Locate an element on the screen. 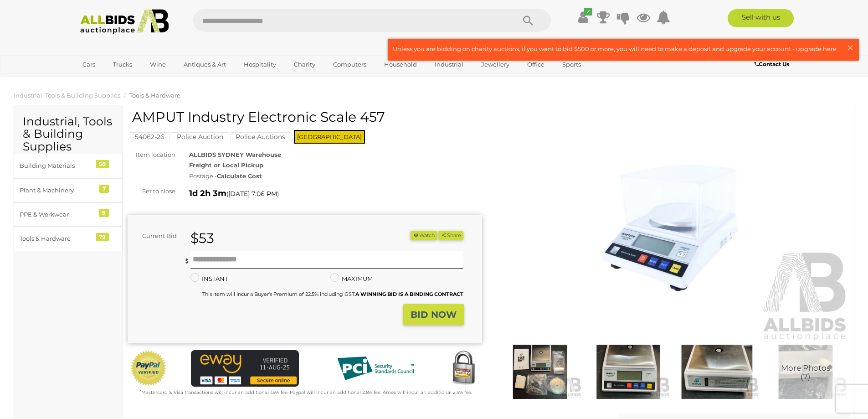 Image resolution: width=868 pixels, height=419 pixels. a: Tools & Hardware is located at coordinates (155, 95).